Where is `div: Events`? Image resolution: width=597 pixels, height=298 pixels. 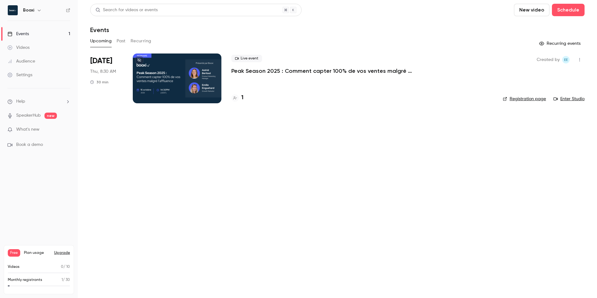 div: Events is located at coordinates (18, 34).